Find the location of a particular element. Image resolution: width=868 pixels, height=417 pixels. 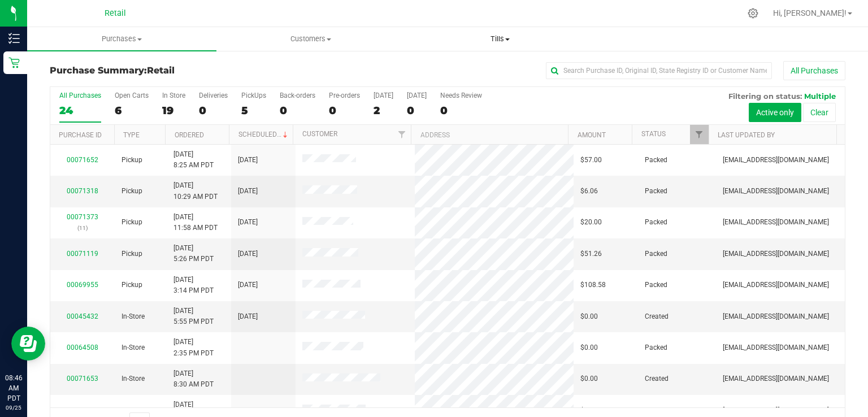

a: Amount is located at coordinates (592, 135).